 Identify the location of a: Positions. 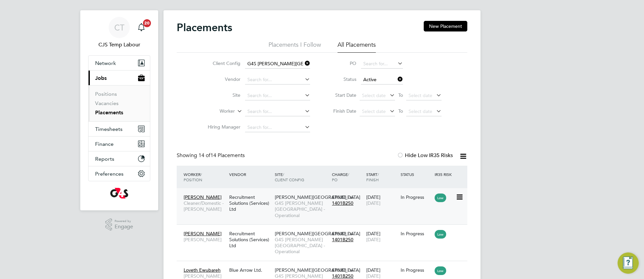
(106, 94).